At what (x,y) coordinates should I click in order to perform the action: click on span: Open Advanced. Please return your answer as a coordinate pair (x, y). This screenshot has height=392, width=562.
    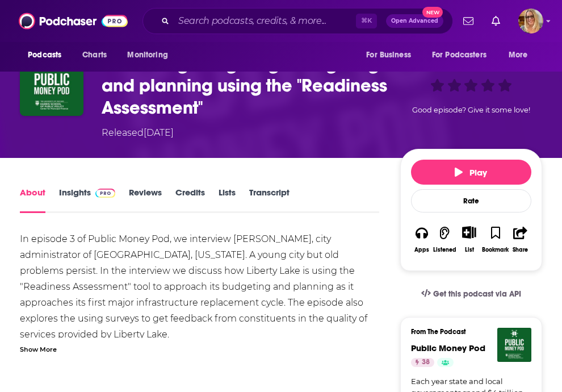
    Looking at the image, I should click on (415, 21).